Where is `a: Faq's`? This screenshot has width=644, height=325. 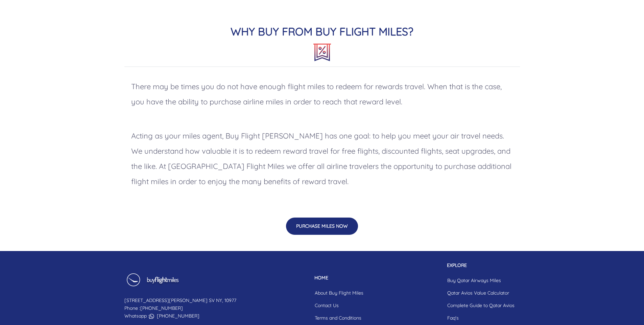 a: Faq's is located at coordinates (481, 318).